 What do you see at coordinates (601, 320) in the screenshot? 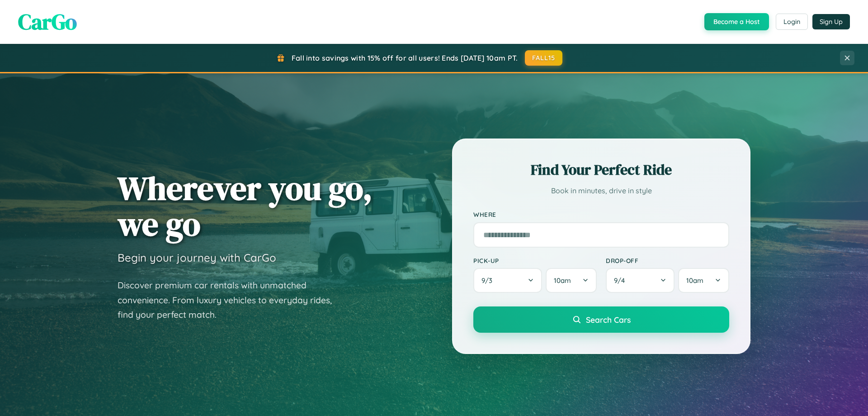
I see `button: Search Cars` at bounding box center [601, 320].